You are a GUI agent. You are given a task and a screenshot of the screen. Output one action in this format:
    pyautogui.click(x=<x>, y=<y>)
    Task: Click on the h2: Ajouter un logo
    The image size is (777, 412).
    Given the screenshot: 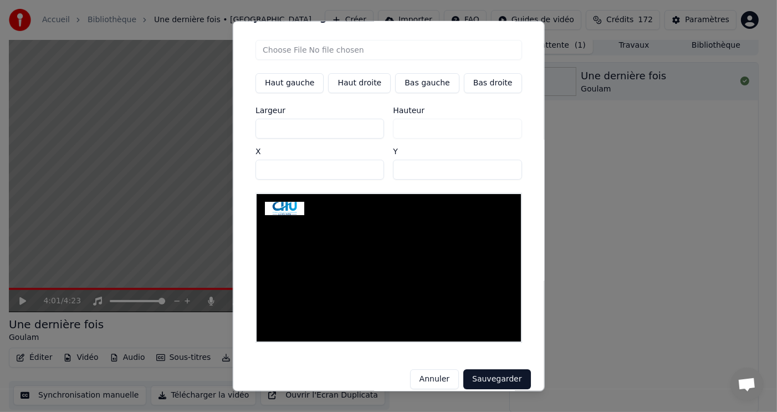 What is the action you would take?
    pyautogui.click(x=388, y=17)
    